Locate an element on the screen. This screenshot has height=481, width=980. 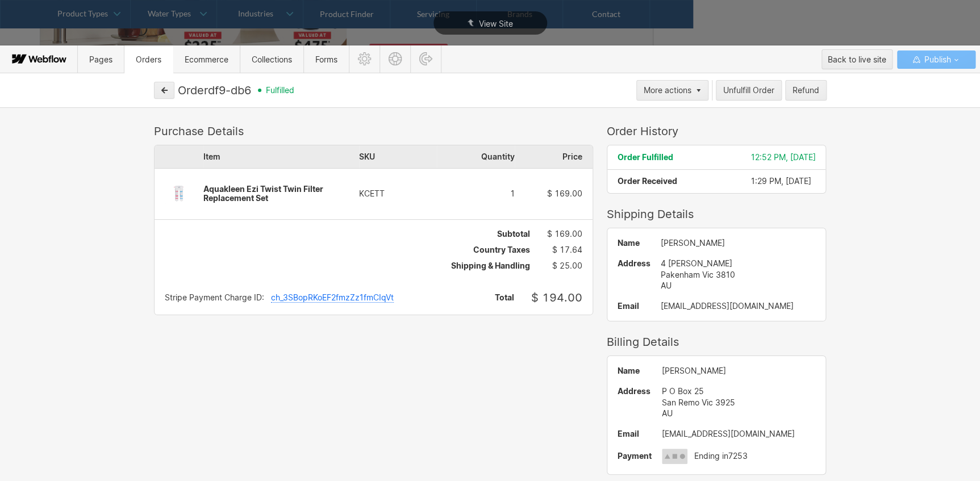
span: Ending in 7253 is located at coordinates (721, 456).